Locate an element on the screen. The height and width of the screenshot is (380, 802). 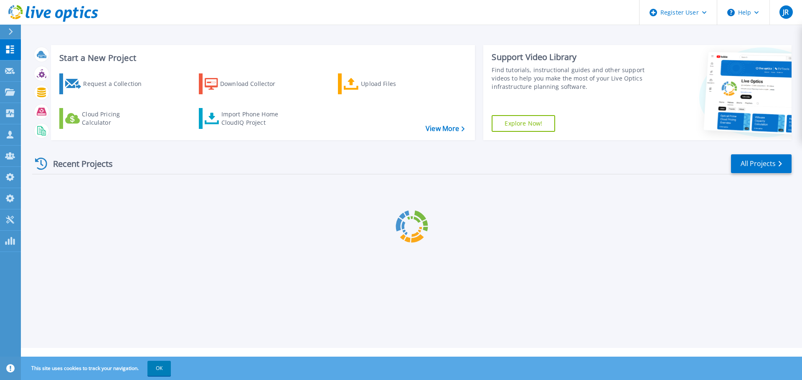
a: Upload Files is located at coordinates (384, 84).